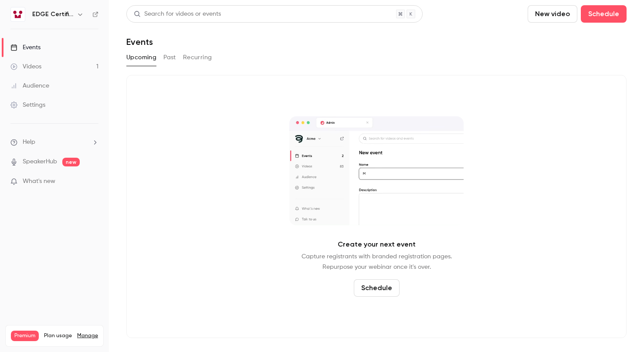 The image size is (644, 352). I want to click on img: EDGE Certification, so click(18, 14).